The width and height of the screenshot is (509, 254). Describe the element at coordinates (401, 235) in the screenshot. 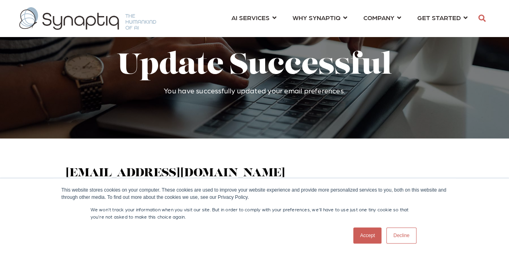

I see `a: Decline` at that location.